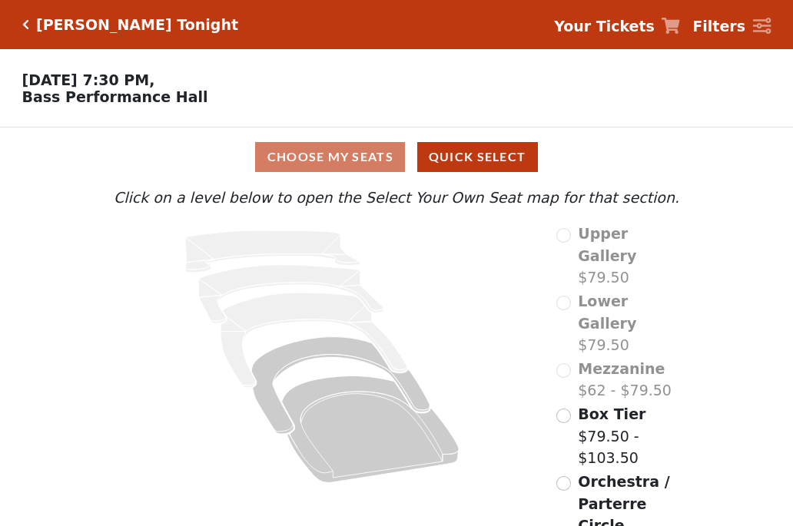 The height and width of the screenshot is (526, 793). What do you see at coordinates (612, 414) in the screenshot?
I see `span: Box Tier` at bounding box center [612, 414].